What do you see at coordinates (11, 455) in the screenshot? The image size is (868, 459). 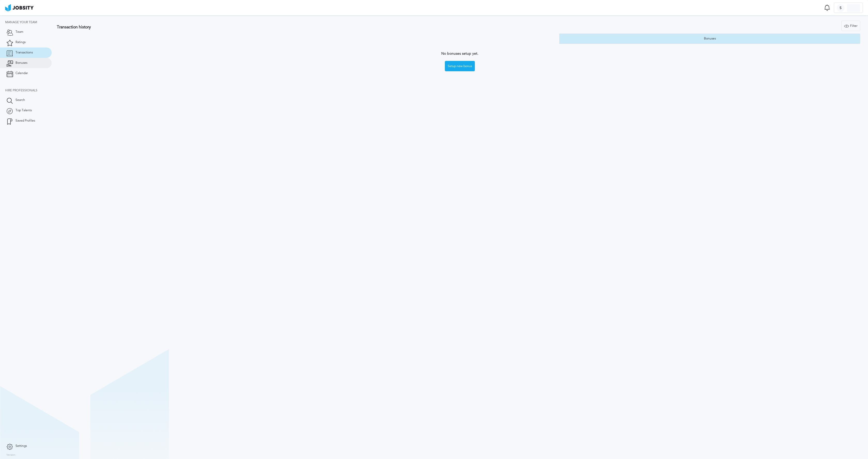 I see `label: Version:` at bounding box center [11, 455].